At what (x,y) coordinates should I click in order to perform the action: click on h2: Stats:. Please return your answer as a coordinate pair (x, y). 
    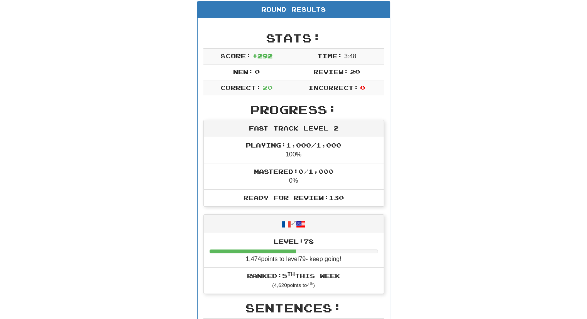
    Looking at the image, I should click on (294, 38).